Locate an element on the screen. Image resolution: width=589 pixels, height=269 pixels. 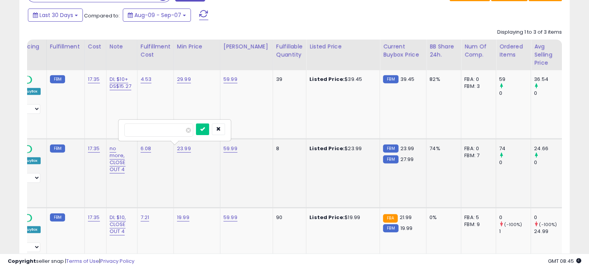
a: 23.99 is located at coordinates (184, 149).